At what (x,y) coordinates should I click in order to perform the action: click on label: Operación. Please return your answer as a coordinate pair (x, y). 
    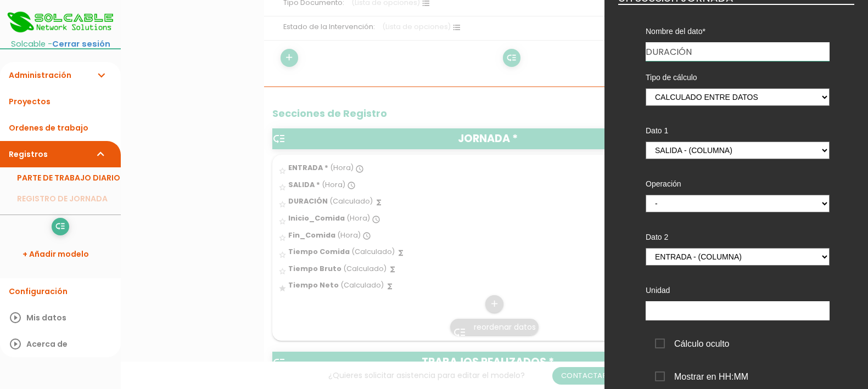
    Looking at the image, I should click on (737, 184).